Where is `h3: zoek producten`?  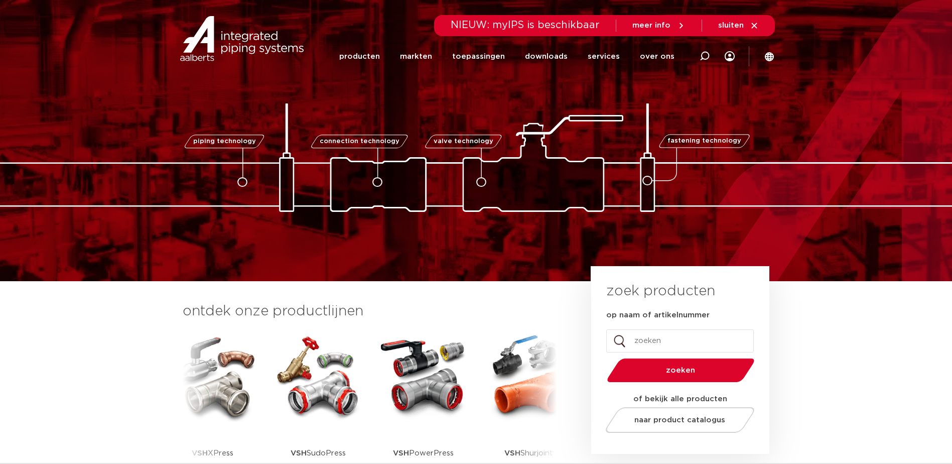
h3: zoek producten is located at coordinates (661, 291).